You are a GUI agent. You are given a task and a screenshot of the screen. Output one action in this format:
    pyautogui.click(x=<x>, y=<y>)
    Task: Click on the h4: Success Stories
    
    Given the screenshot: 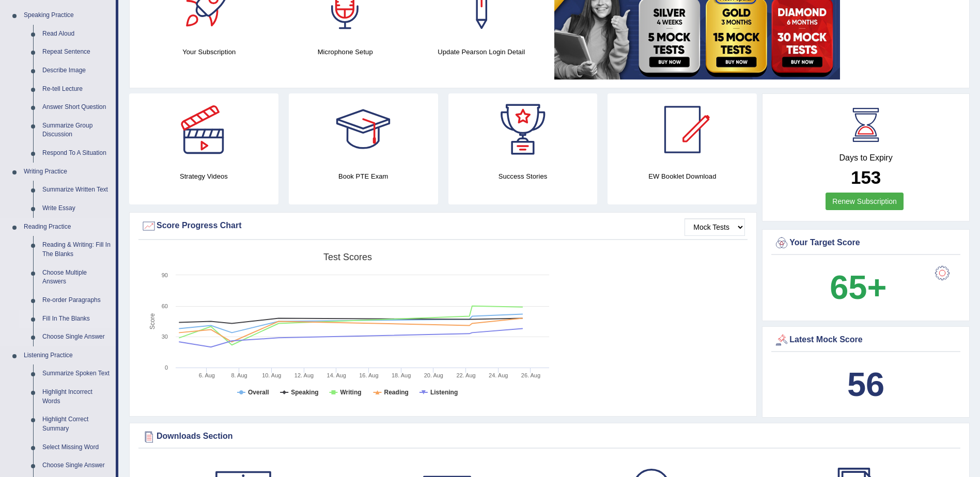 What is the action you would take?
    pyautogui.click(x=523, y=176)
    